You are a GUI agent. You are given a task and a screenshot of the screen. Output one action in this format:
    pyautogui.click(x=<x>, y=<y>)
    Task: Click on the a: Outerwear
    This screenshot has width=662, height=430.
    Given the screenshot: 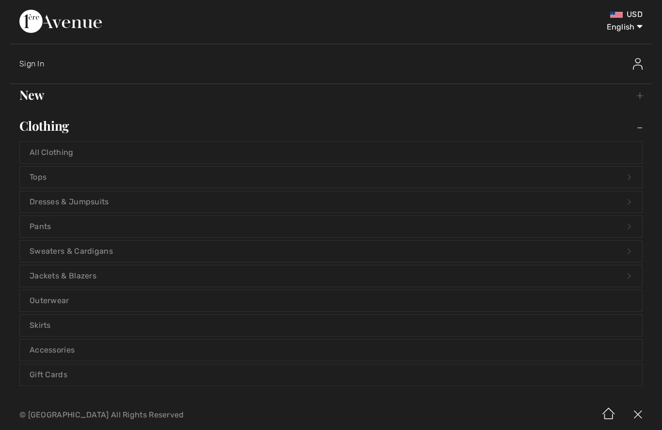 What is the action you would take?
    pyautogui.click(x=331, y=301)
    